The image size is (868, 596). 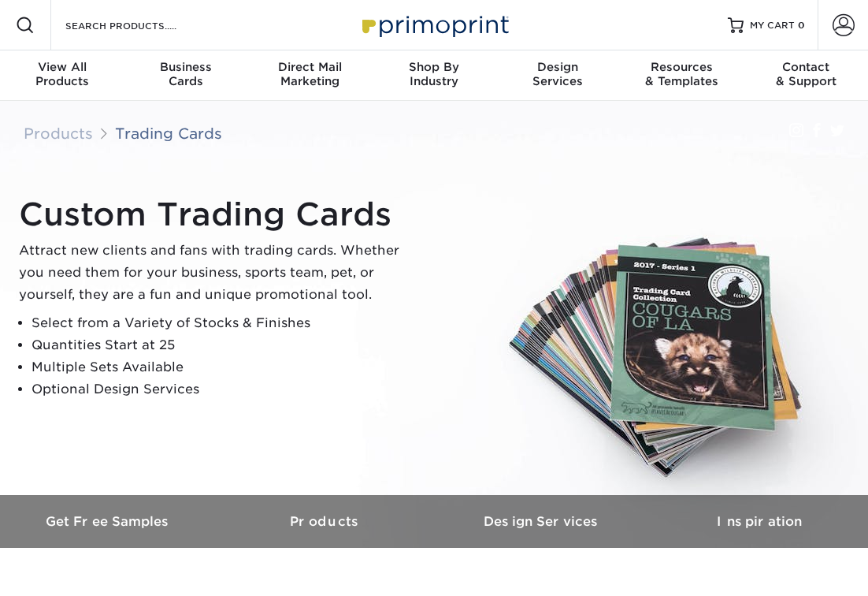 I want to click on span: MY CART, so click(x=772, y=26).